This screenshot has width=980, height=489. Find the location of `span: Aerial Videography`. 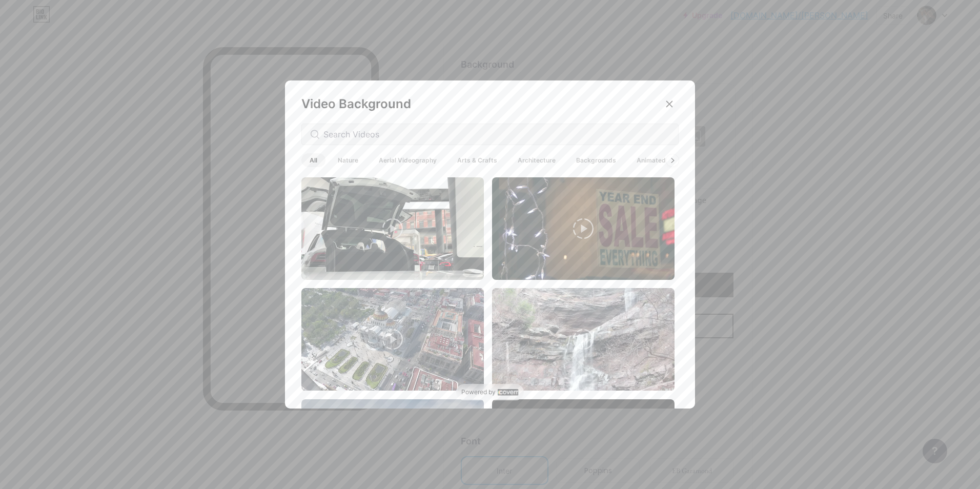

span: Aerial Videography is located at coordinates (408, 160).